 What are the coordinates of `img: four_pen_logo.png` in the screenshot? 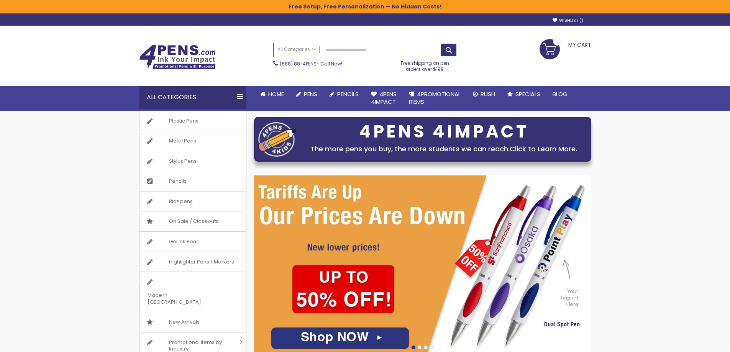 It's located at (277, 139).